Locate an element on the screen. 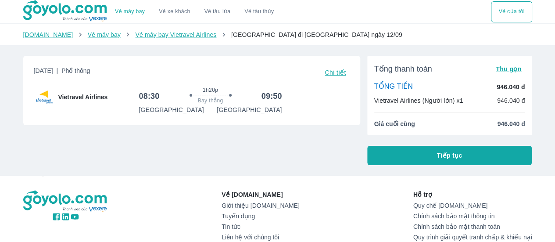  a: Chính sách bảo mật thông tin is located at coordinates (472, 216).